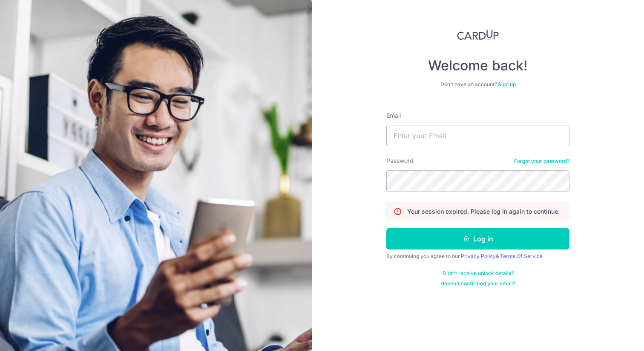 Image resolution: width=644 pixels, height=351 pixels. What do you see at coordinates (400, 161) in the screenshot?
I see `label: Password` at bounding box center [400, 161].